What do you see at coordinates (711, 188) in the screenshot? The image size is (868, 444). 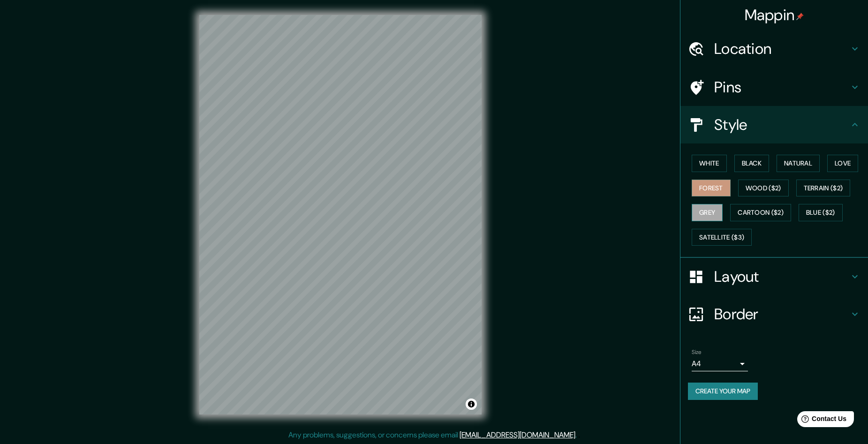 I see `button: Forest` at bounding box center [711, 188].